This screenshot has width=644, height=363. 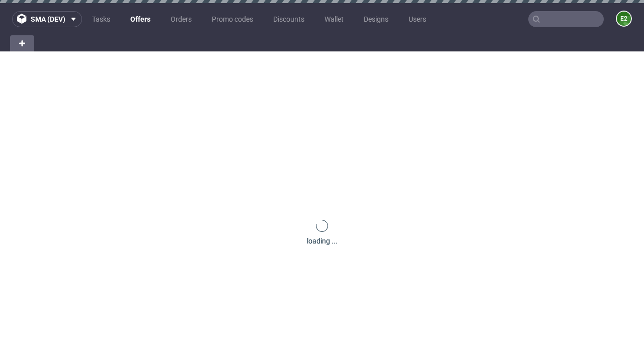 I want to click on a: Users, so click(x=417, y=19).